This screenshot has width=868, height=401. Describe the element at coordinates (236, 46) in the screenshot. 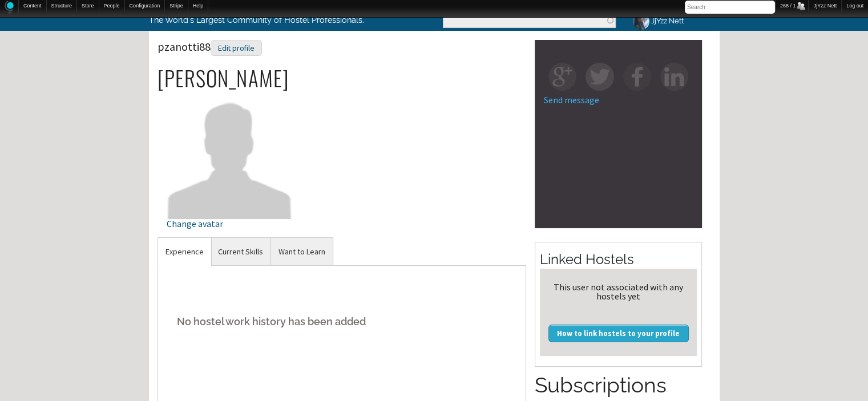

I see `a: Edit profile` at that location.